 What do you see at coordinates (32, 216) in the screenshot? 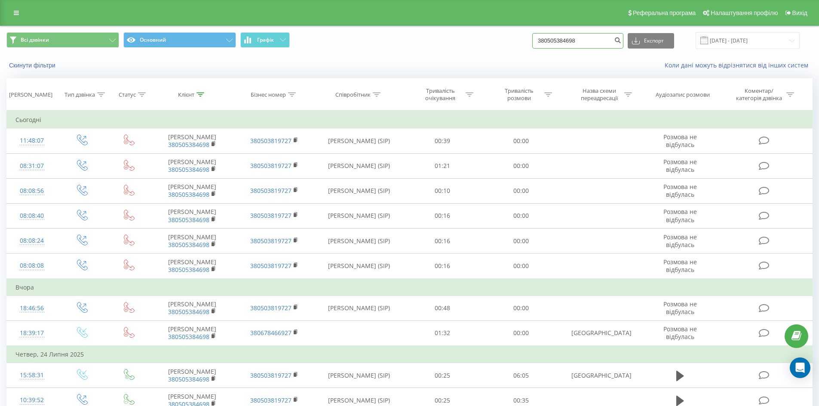
I see `div: 08:08:40` at bounding box center [32, 216].